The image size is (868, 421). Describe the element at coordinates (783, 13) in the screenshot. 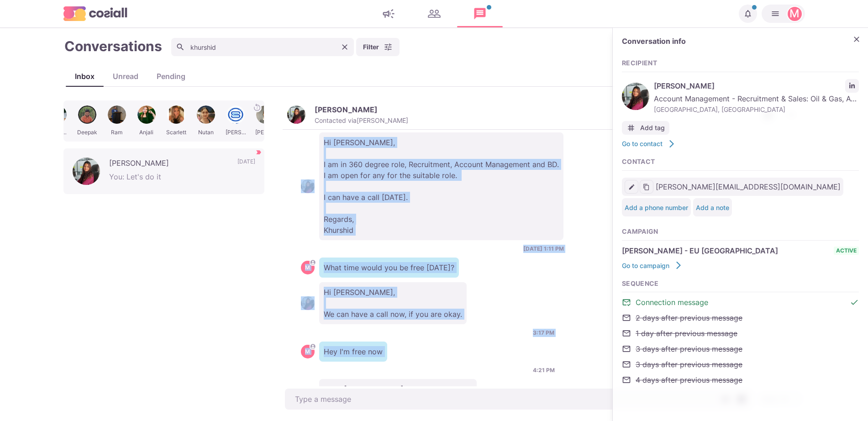

I see `button: Martin` at that location.